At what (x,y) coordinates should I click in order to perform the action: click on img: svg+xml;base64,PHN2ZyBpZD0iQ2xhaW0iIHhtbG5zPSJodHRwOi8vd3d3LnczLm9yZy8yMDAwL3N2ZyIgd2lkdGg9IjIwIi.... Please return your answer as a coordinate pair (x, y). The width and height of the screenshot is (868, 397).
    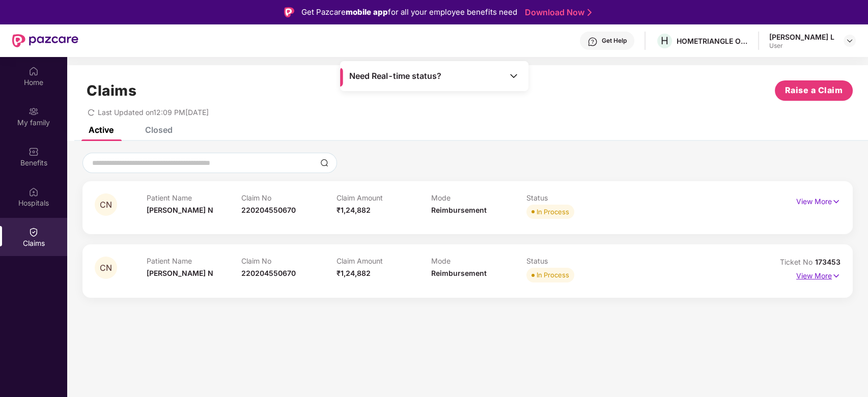
    Looking at the image, I should click on (34, 232).